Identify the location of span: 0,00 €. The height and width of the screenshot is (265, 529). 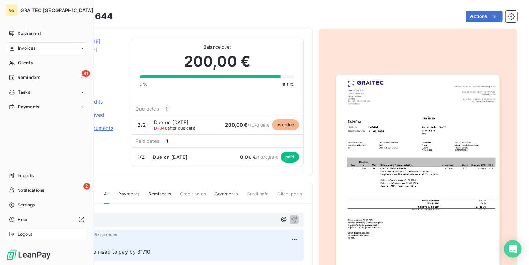
(248, 157).